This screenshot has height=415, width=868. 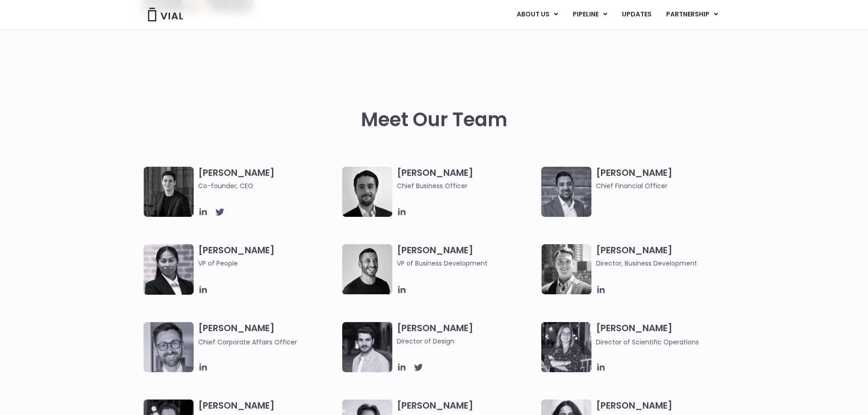 What do you see at coordinates (168, 269) in the screenshot?
I see `img: Catie` at bounding box center [168, 269].